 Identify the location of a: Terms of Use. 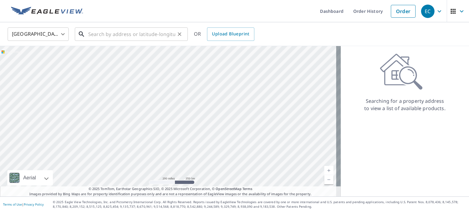
(13, 205).